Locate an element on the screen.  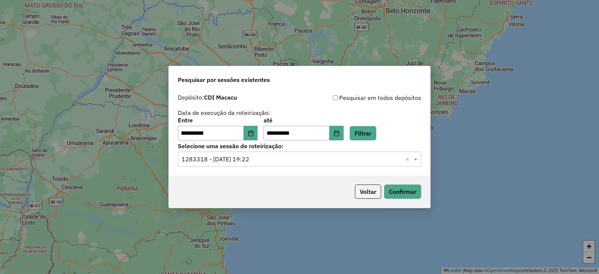
span: Pesquisar por sessões existentes is located at coordinates (224, 80).